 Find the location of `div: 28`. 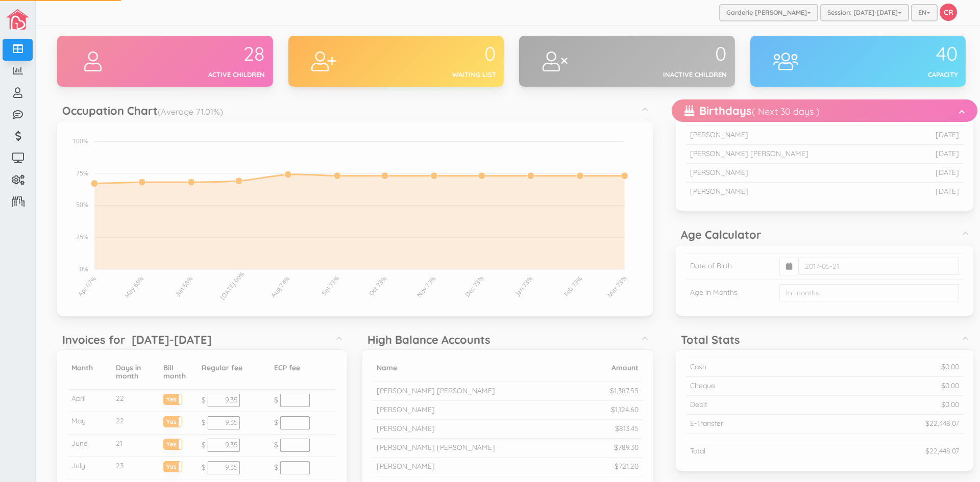

div: 28 is located at coordinates (198, 54).